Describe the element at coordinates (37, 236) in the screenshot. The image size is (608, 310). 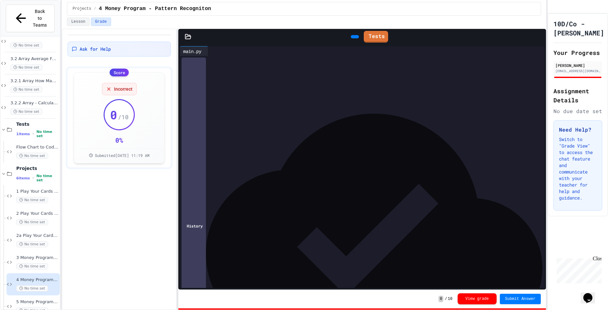
I see `span: 2a Play Your Cards Right - PyGame` at that location.